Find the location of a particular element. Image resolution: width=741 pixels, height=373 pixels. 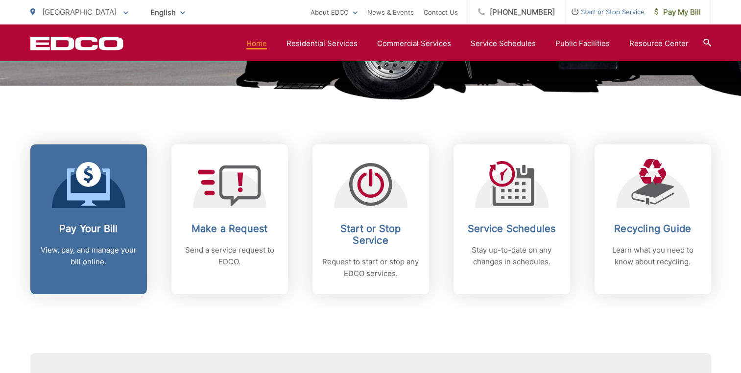

p: Stay up-to-date on any changes in schedules. is located at coordinates (512, 256).